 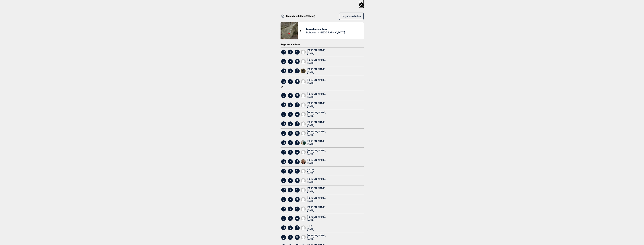 I want to click on img: FB IMG 1628411478605, so click(x=303, y=143).